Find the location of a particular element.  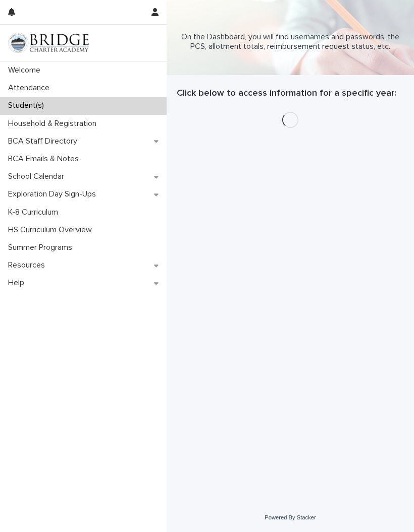

p: Summer Programs is located at coordinates (42, 248).